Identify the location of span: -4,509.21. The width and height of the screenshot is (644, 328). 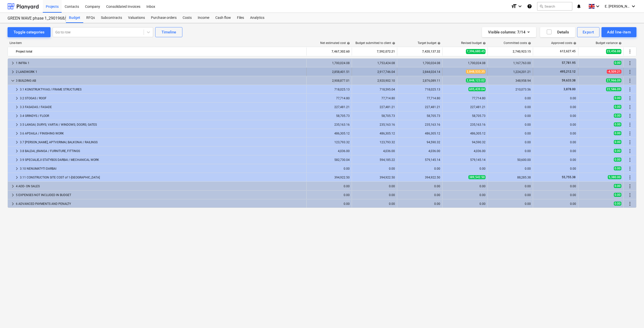
(614, 72).